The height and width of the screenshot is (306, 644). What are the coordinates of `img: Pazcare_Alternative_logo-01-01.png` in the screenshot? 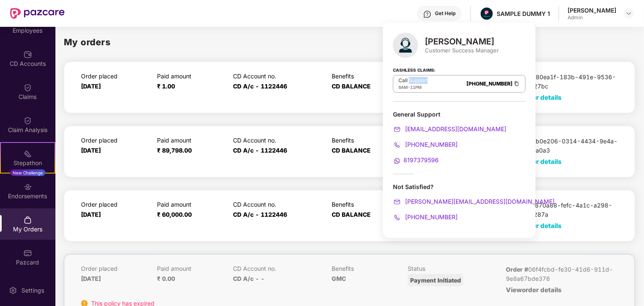 It's located at (487, 13).